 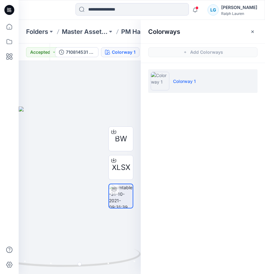 I want to click on img: Colorway 1, so click(x=160, y=81).